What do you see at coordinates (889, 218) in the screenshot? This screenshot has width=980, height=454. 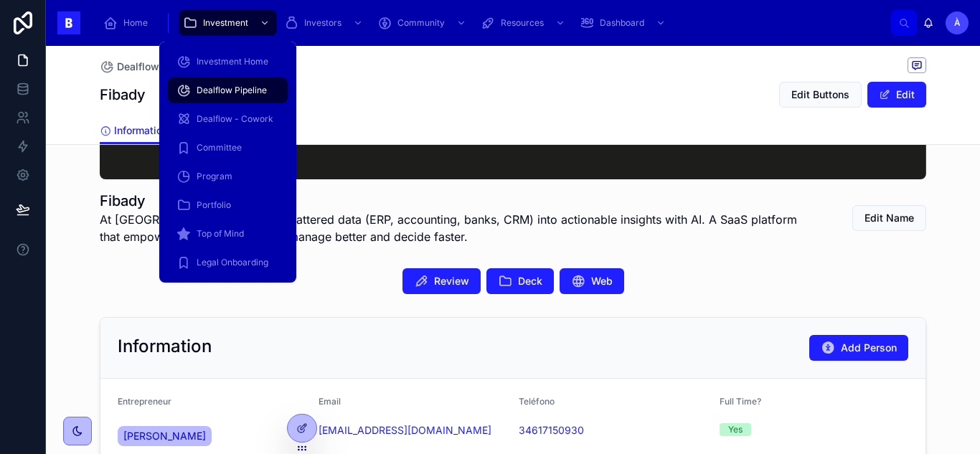 I see `button: Edit Name` at bounding box center [889, 218].